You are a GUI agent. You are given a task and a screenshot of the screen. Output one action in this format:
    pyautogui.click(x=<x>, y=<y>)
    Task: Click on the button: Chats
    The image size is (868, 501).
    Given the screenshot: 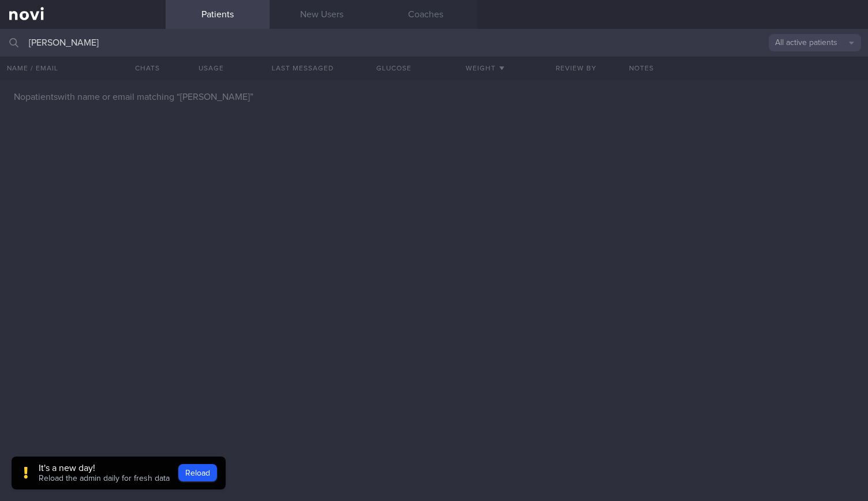 What is the action you would take?
    pyautogui.click(x=143, y=68)
    